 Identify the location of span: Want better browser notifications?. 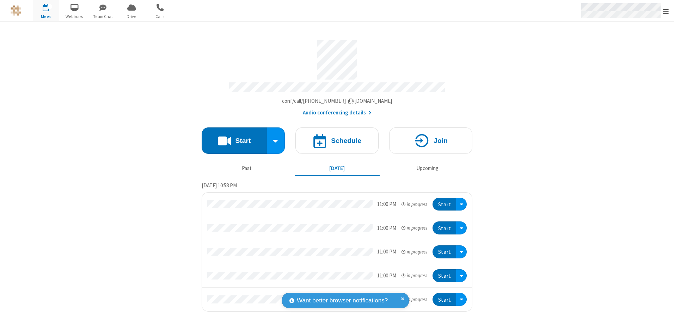
(342, 301).